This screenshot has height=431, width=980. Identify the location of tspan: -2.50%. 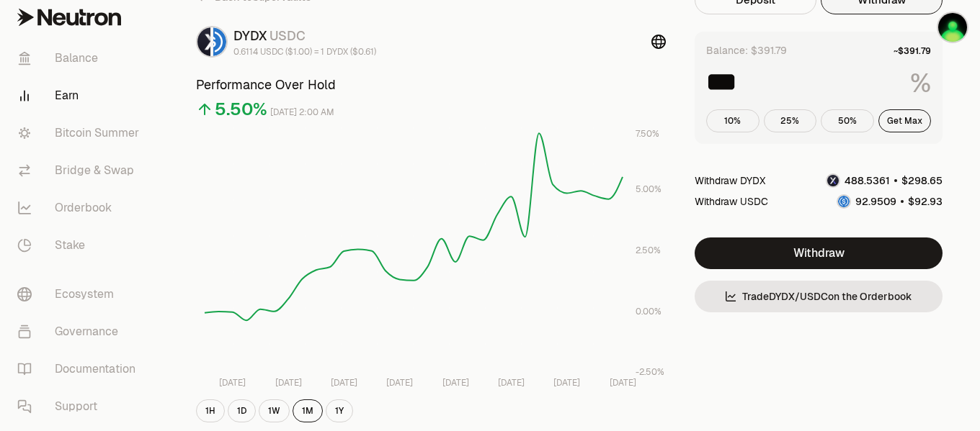
(650, 372).